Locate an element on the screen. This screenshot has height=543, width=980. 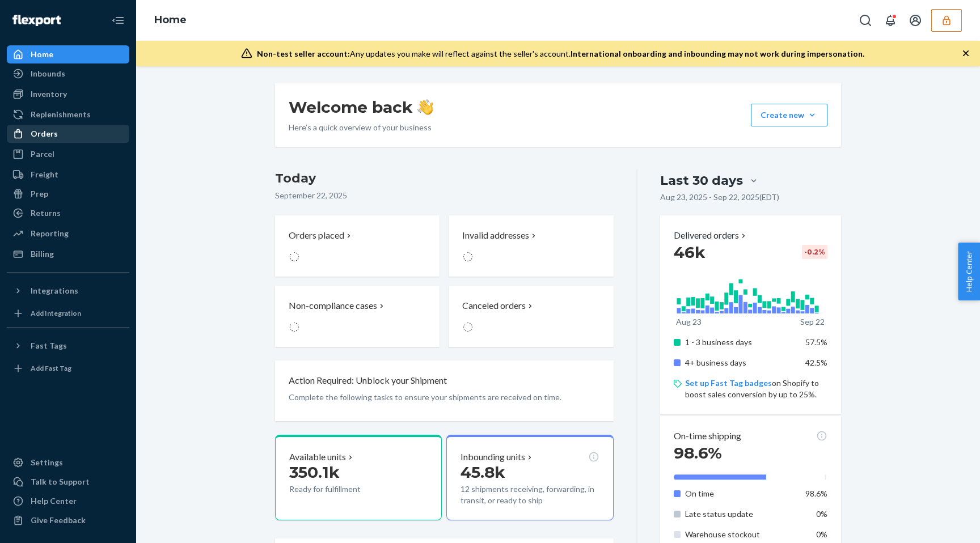
p: Inbounding units is located at coordinates (493, 456).